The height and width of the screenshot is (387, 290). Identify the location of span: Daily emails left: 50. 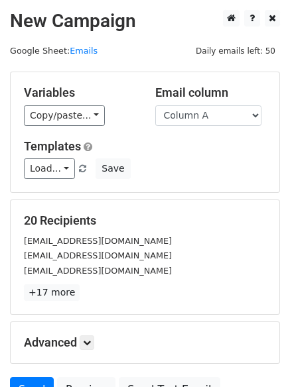
(235, 51).